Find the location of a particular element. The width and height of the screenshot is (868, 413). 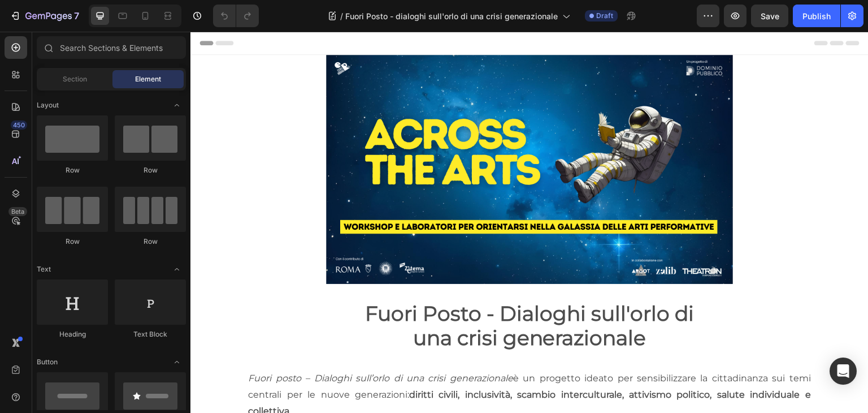

div: Beta is located at coordinates (18, 212).